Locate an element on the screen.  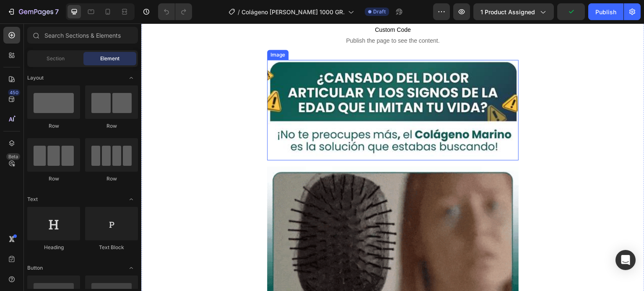
span: Element is located at coordinates (110, 59).